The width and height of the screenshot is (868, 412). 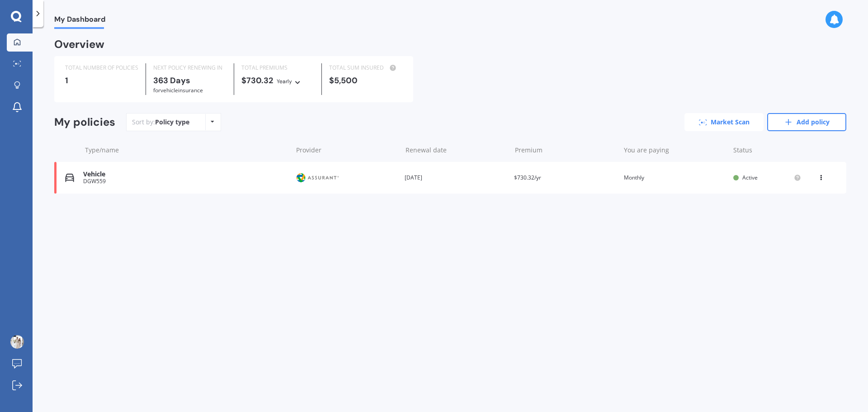 What do you see at coordinates (366, 68) in the screenshot?
I see `div: TOTAL SUM INSURED` at bounding box center [366, 68].